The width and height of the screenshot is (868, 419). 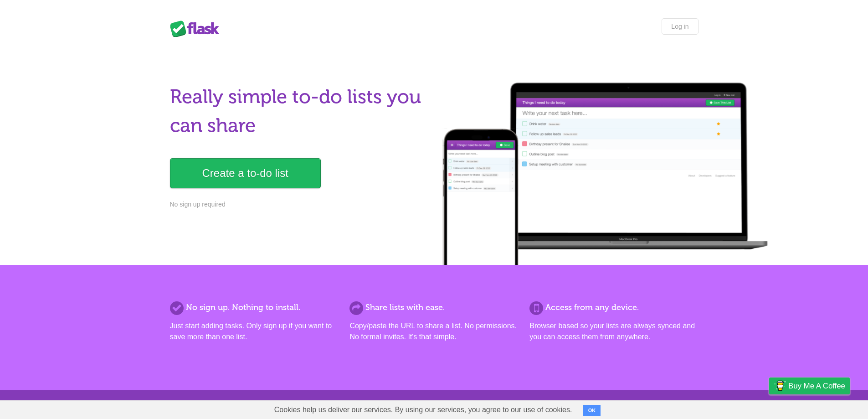 What do you see at coordinates (614, 331) in the screenshot?
I see `p: Browser based so your lists are always synced and you can access them from anywhere.` at bounding box center [614, 331].